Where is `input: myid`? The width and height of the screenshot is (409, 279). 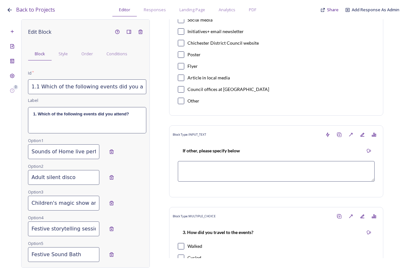 input: myid is located at coordinates (87, 87).